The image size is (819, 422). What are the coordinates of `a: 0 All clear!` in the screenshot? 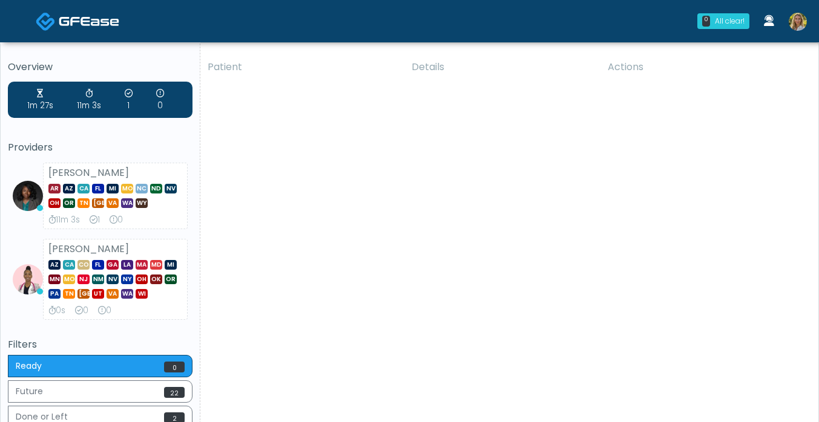 It's located at (723, 21).